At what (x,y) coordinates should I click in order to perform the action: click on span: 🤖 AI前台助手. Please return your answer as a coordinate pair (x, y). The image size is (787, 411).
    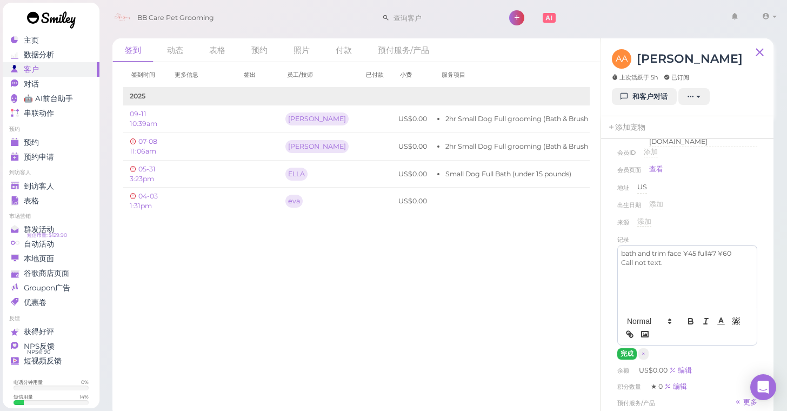
    Looking at the image, I should click on (48, 98).